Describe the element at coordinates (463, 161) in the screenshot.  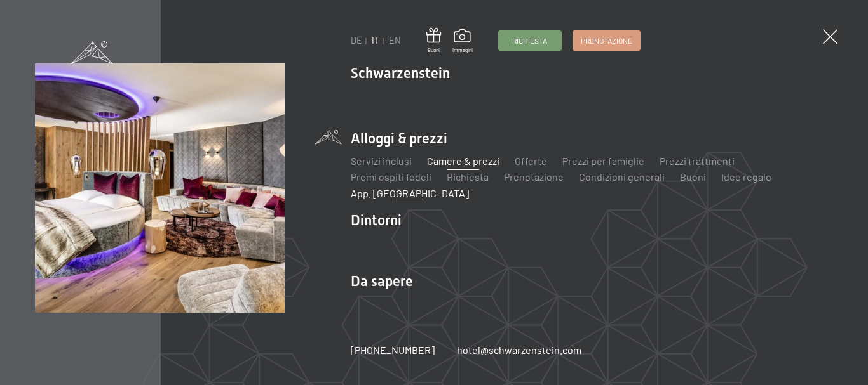
I see `a: Camere & prezzi` at that location.